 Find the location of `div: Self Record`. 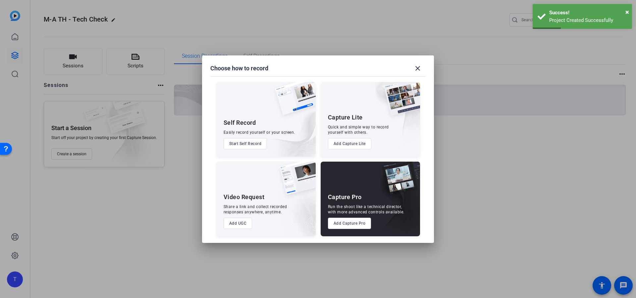

div: Self Record is located at coordinates (240, 123).